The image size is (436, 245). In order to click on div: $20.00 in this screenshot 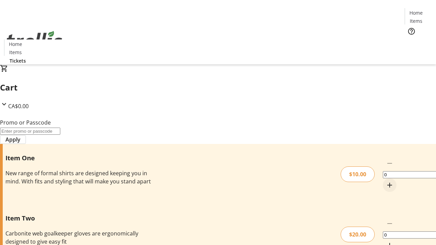, I will do `click(358, 235)`.